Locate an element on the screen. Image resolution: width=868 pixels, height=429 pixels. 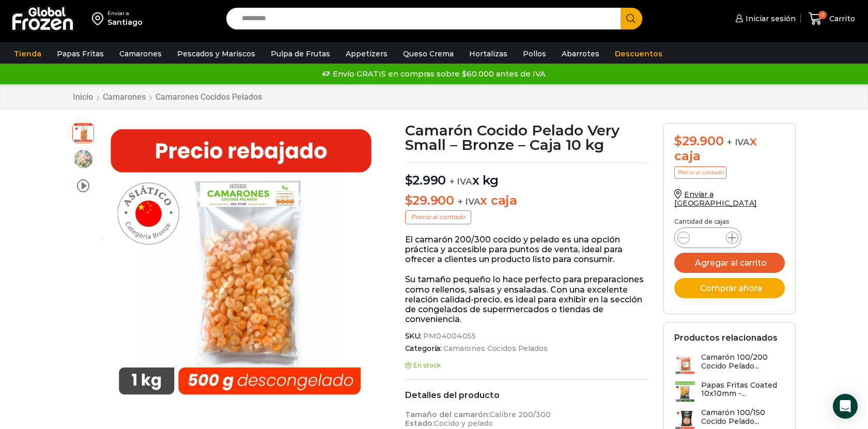
span: Iniciar sesión is located at coordinates (770, 18).